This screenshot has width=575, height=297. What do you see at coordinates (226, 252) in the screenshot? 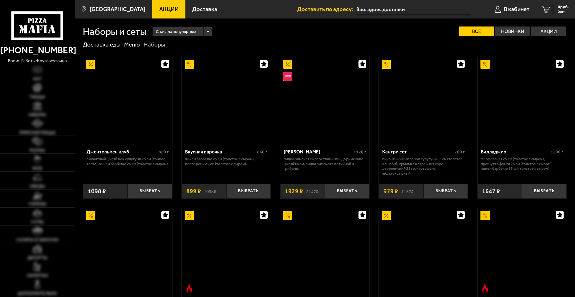
I see `a: АкционныйОстрое блюдоТрио из Рио` at bounding box center [226, 252].